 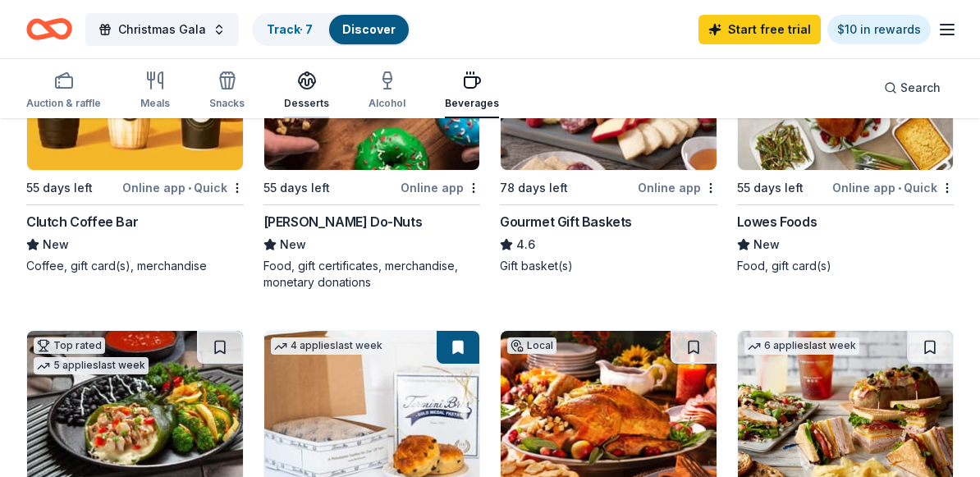 What do you see at coordinates (49, 29) in the screenshot?
I see `a: Home` at bounding box center [49, 29].